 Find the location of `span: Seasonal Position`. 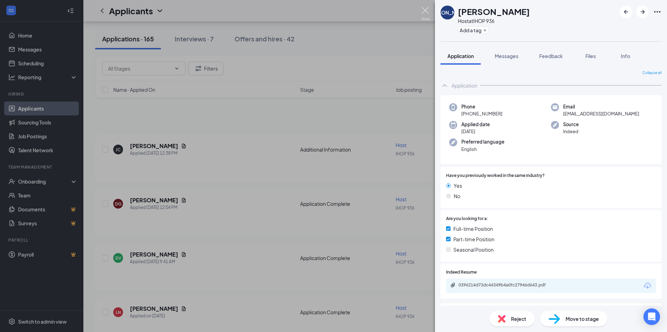

span: Seasonal Position is located at coordinates (473, 249).